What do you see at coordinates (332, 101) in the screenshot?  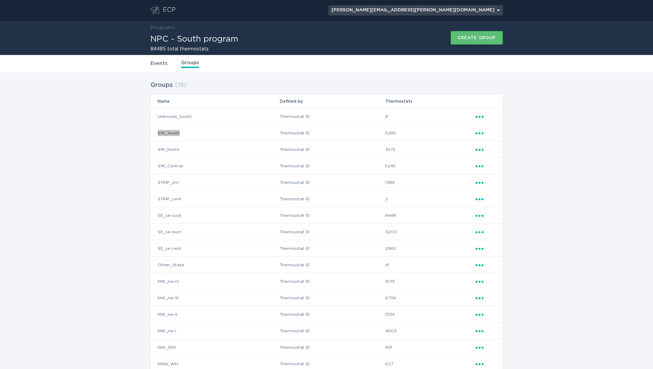 I see `th: Defined by` at bounding box center [332, 101].